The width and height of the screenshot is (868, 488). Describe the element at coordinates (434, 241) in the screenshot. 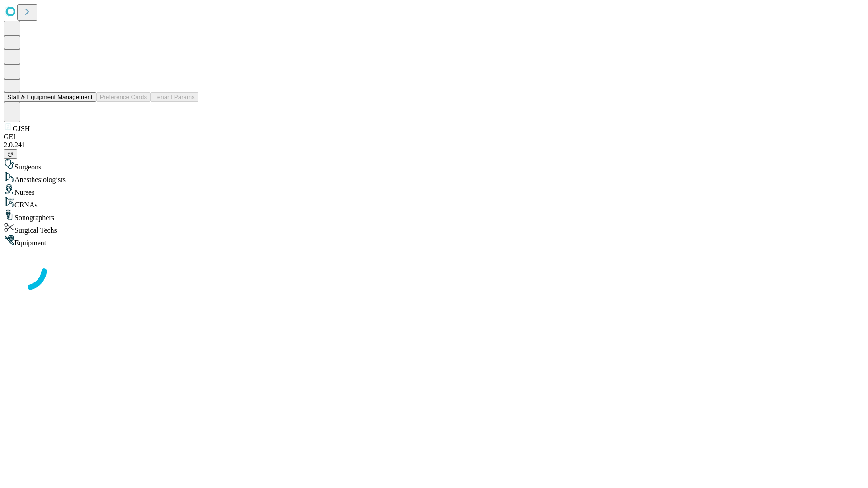

I see `div: Equipment` at that location.